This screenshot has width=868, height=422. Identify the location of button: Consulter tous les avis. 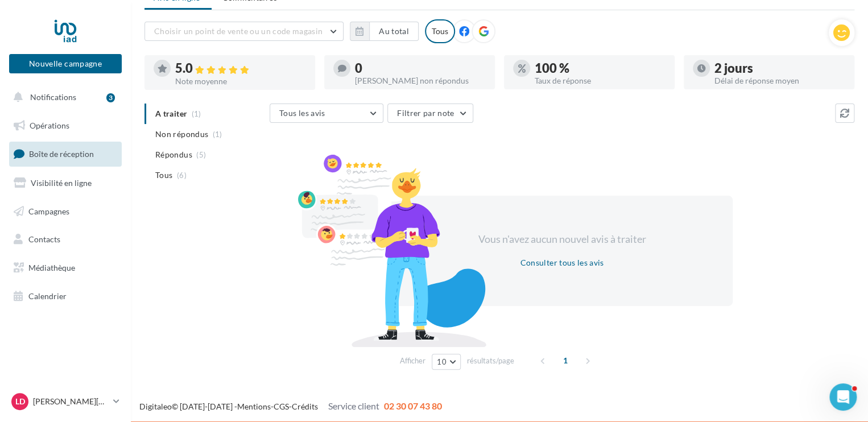
(561, 263).